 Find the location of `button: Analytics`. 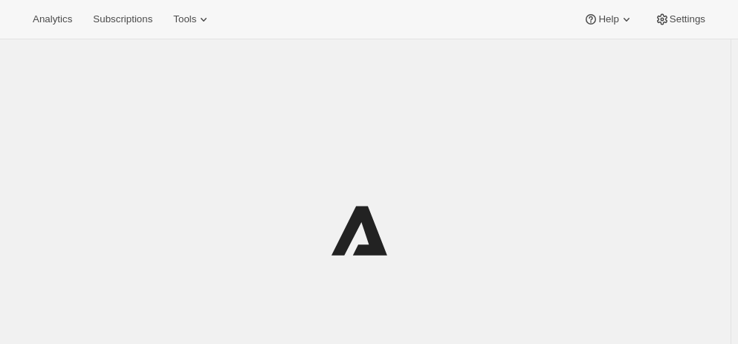

button: Analytics is located at coordinates (52, 19).